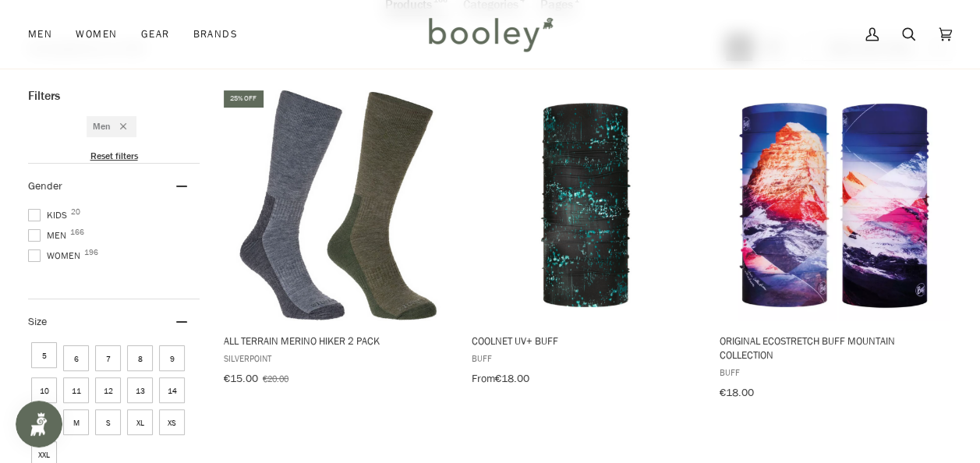 The height and width of the screenshot is (463, 980). What do you see at coordinates (50, 216) in the screenshot?
I see `span: Kids` at bounding box center [50, 216].